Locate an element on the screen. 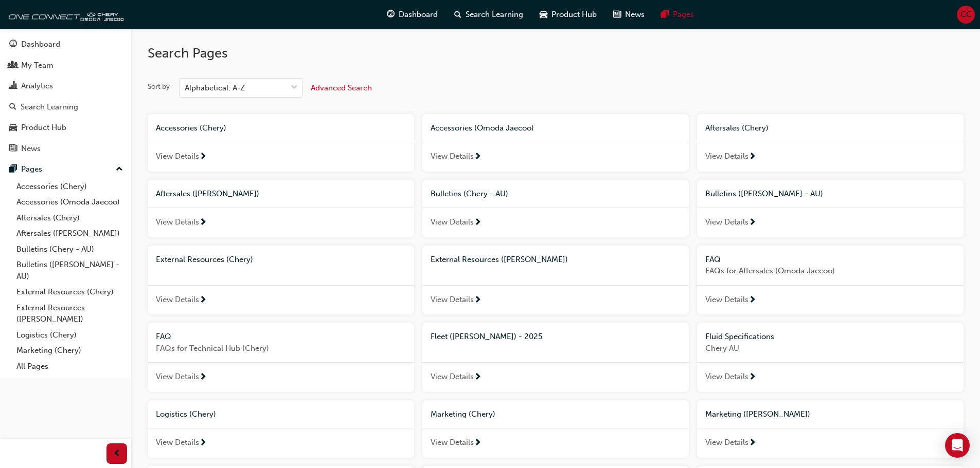  a: Product Hub is located at coordinates (65, 128).